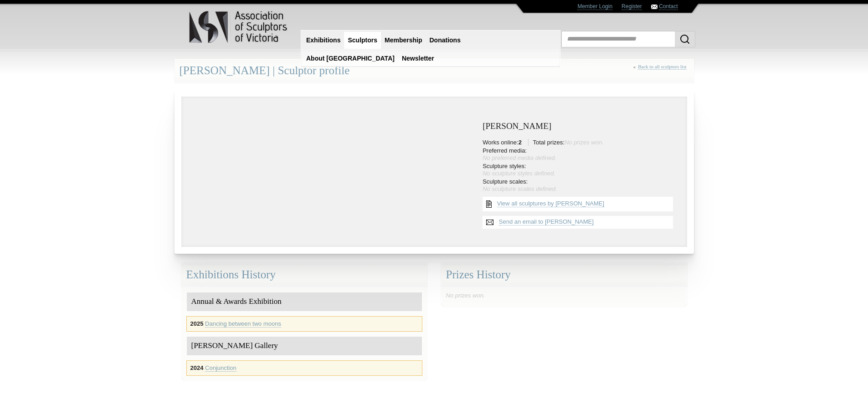 The width and height of the screenshot is (868, 415). I want to click on a: Membership, so click(404, 40).